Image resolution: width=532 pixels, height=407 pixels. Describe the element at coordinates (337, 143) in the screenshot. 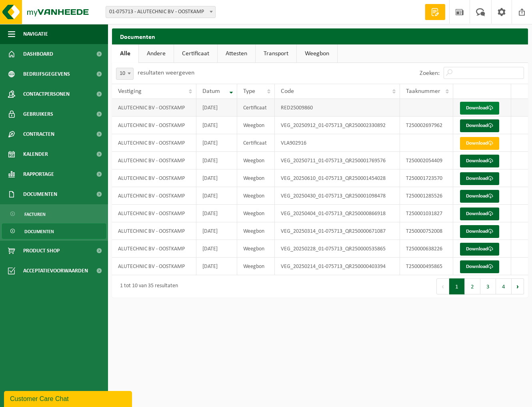

I see `td: VLA902916` at that location.